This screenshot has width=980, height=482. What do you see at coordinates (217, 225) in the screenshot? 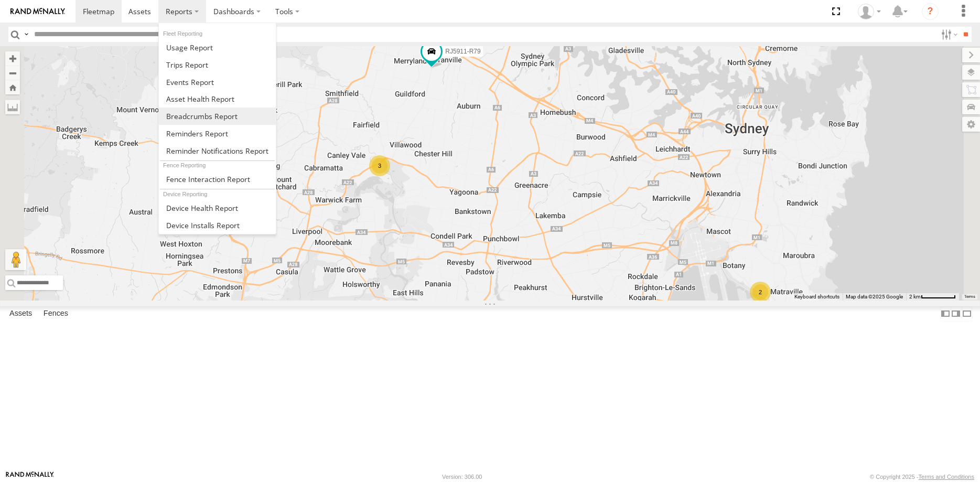
I see `a: Device Installs Report` at bounding box center [217, 225].